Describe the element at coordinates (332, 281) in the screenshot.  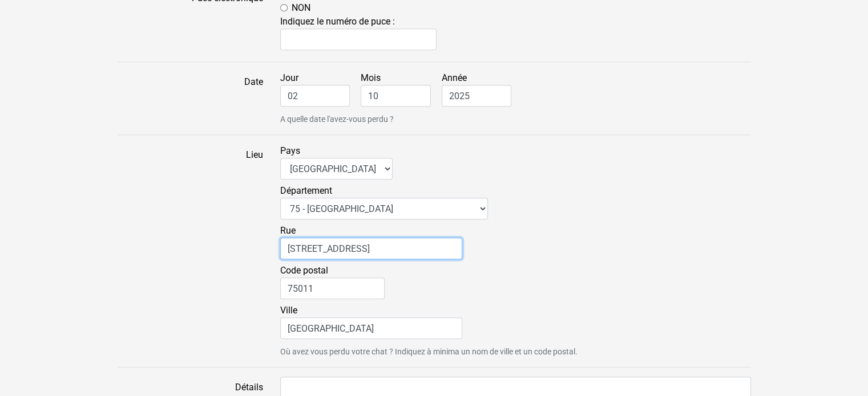
I see `label: Code postal` at that location.